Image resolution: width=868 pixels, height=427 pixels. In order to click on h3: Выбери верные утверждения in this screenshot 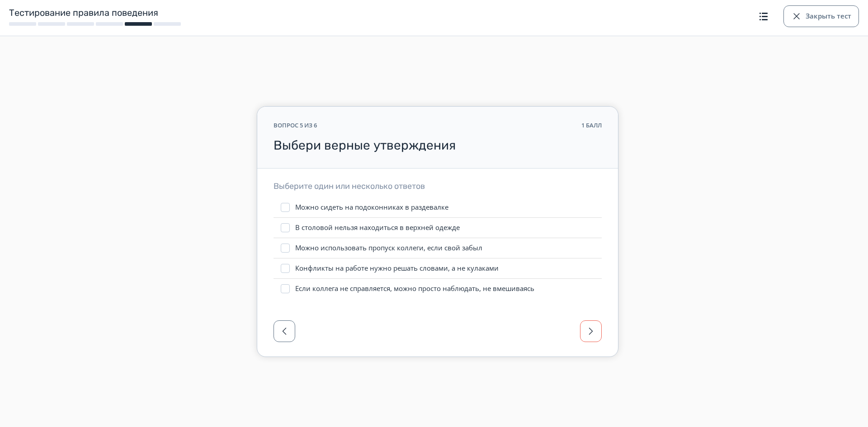, I will do `click(438, 145)`.